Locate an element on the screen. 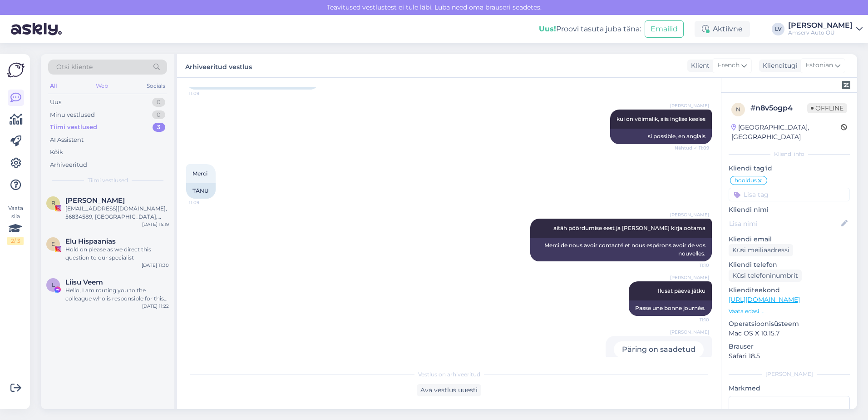 This screenshot has width=868, height=420. span: L is located at coordinates (53, 285).